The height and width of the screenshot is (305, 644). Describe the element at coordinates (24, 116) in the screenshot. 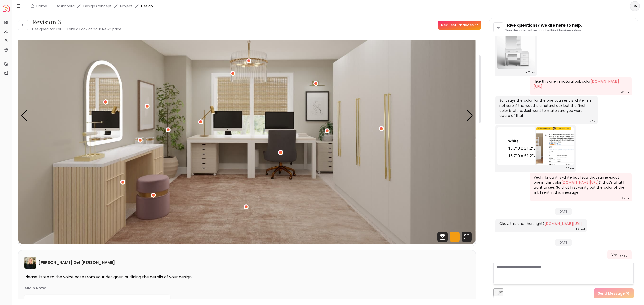

I see `div: Previous slide` at that location.